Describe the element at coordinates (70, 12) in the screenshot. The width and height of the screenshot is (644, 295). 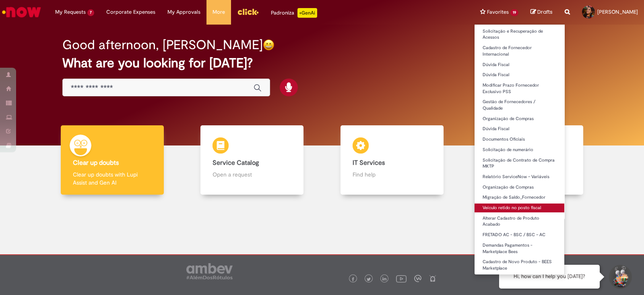
I see `span: My Requests` at that location.